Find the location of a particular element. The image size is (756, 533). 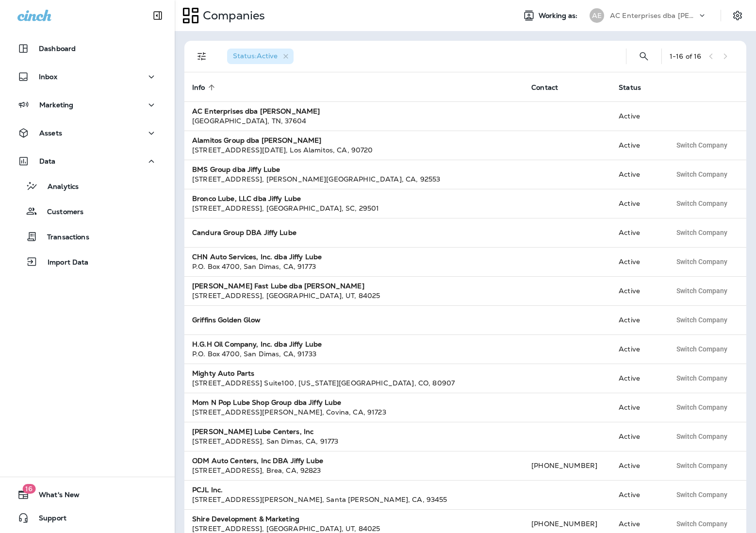

div: P.O. Box 4700 , San Dimas , CA , 91733 is located at coordinates (354, 354).